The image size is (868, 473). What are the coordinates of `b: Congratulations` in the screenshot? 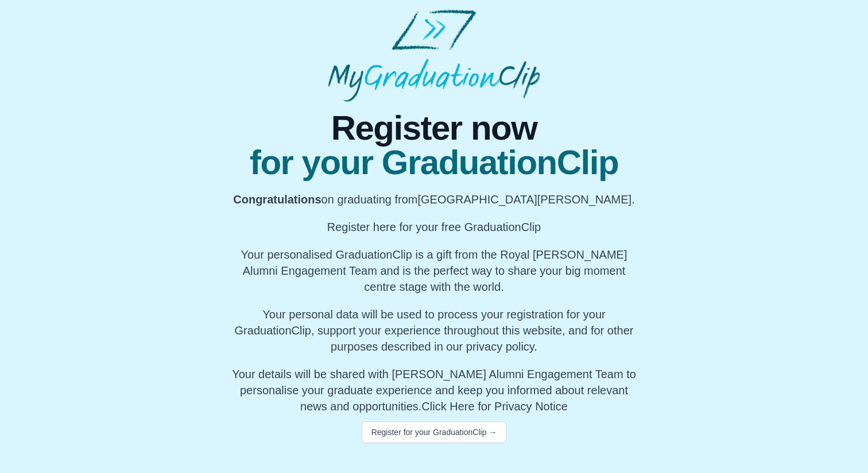 It's located at (276, 199).